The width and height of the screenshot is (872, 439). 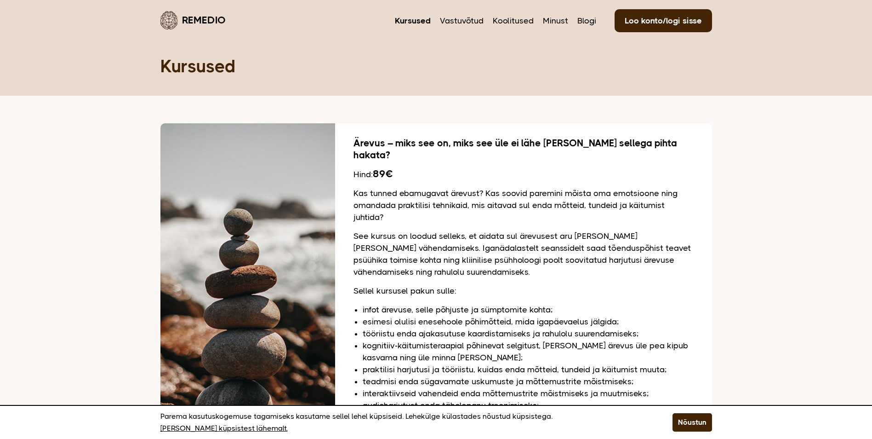 I want to click on a: Kursused, so click(x=413, y=21).